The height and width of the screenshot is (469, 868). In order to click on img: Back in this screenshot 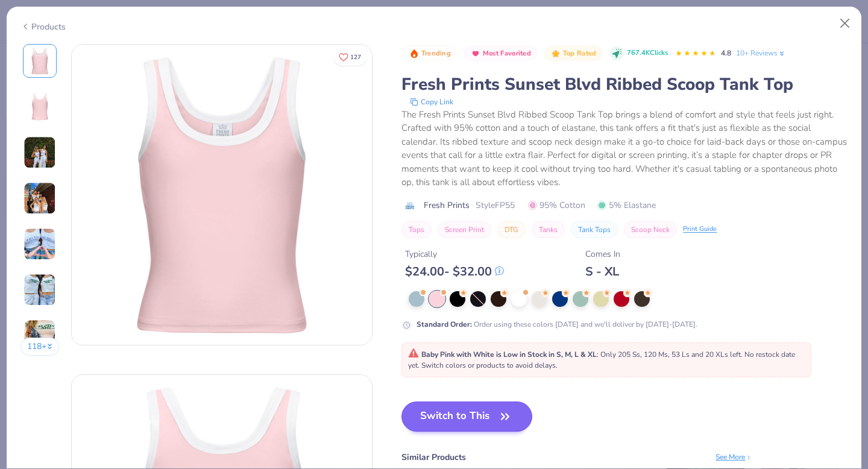, I will do `click(39, 107)`.